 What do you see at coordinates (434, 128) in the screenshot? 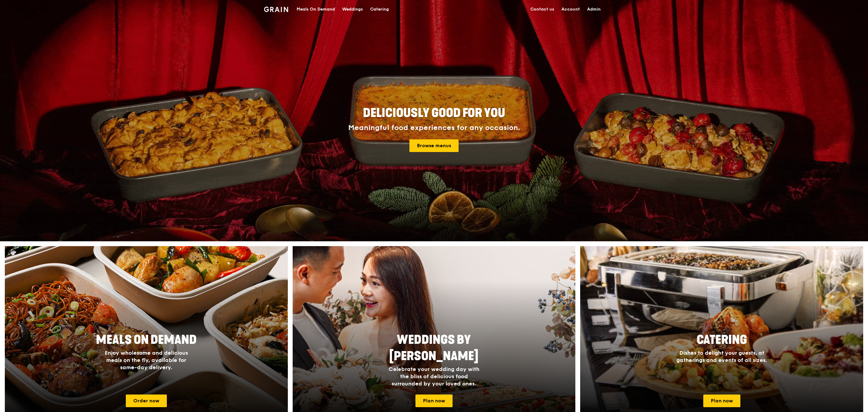
I see `div: Meaningful food experiences for any occasion.` at bounding box center [434, 128].